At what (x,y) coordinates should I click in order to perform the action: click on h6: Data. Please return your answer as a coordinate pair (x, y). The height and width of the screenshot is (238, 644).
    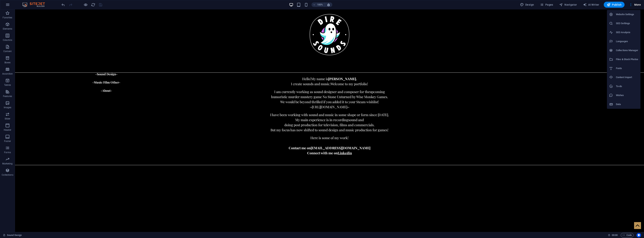
    Looking at the image, I should click on (627, 104).